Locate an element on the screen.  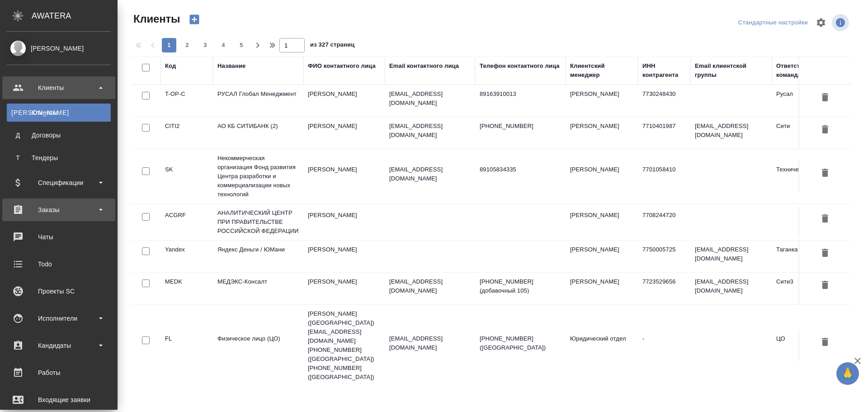
td: Таганка is located at coordinates (808, 256).